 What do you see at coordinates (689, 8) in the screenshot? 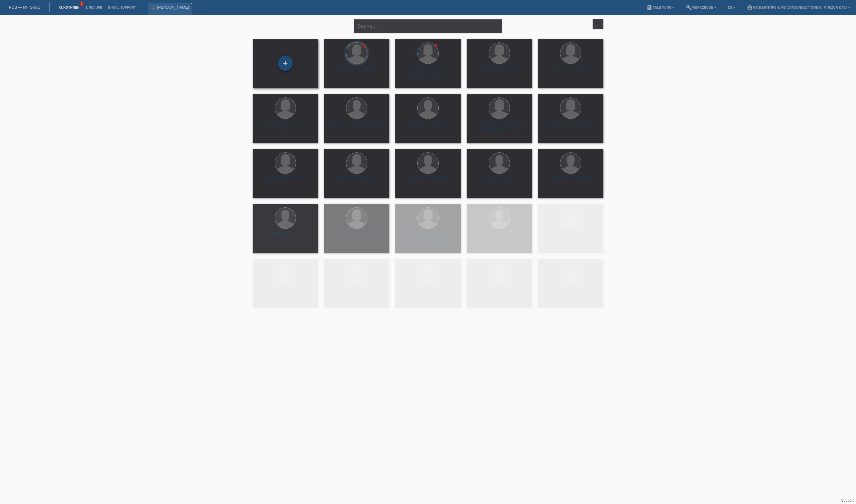
I see `i: build` at bounding box center [689, 8].